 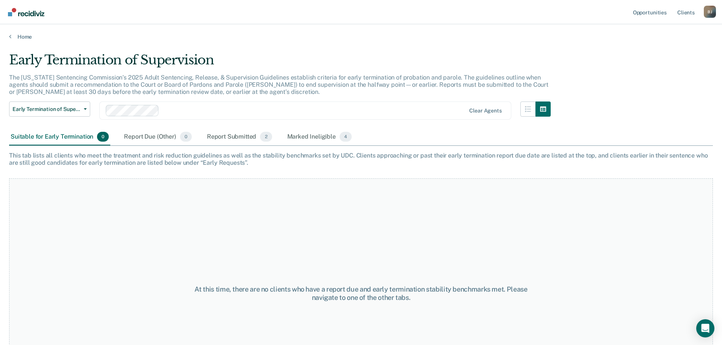 I want to click on span: 4, so click(x=345, y=137).